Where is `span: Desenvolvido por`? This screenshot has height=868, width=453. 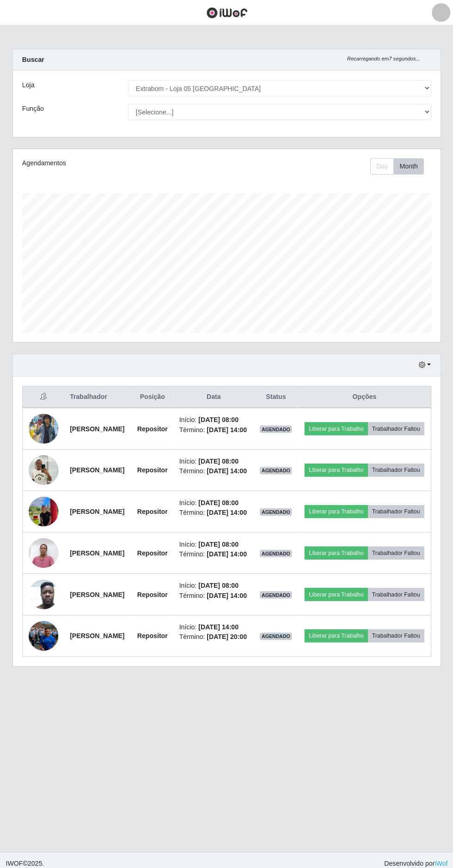
span: Desenvolvido por is located at coordinates (414, 857).